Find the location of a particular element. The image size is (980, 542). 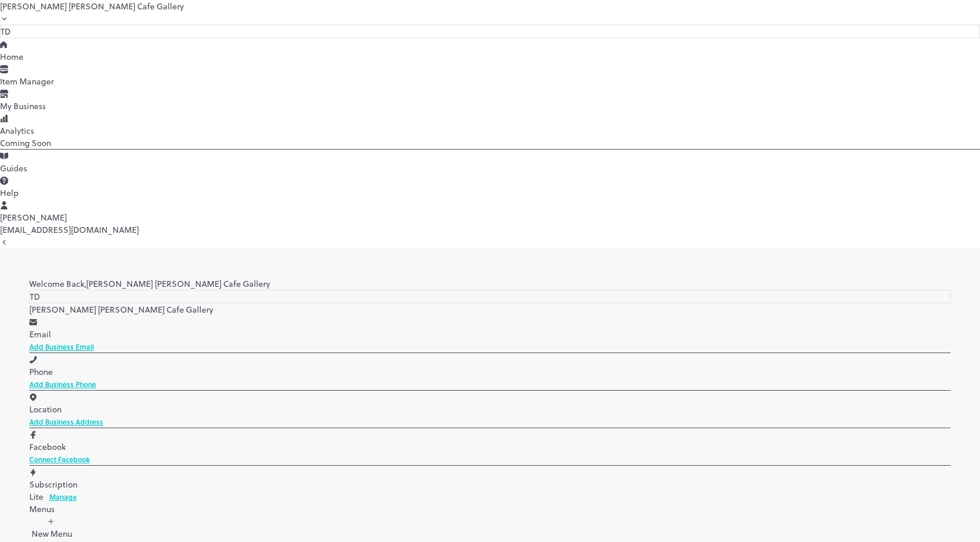

button: New Menu is located at coordinates (50, 527).